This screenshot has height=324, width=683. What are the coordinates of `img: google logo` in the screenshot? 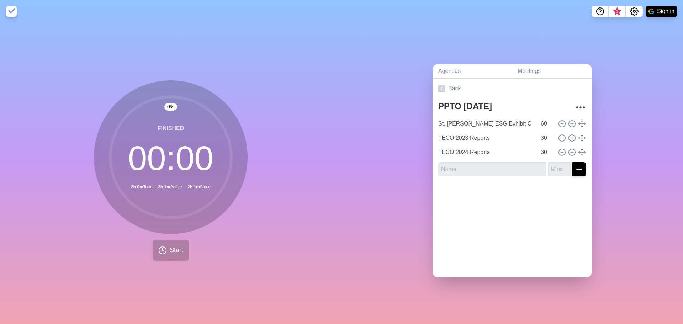 It's located at (652, 11).